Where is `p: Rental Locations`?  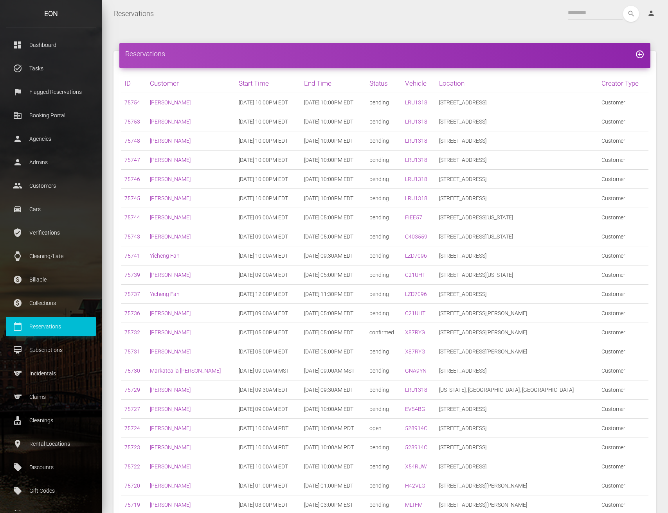
p: Rental Locations is located at coordinates (51, 444).